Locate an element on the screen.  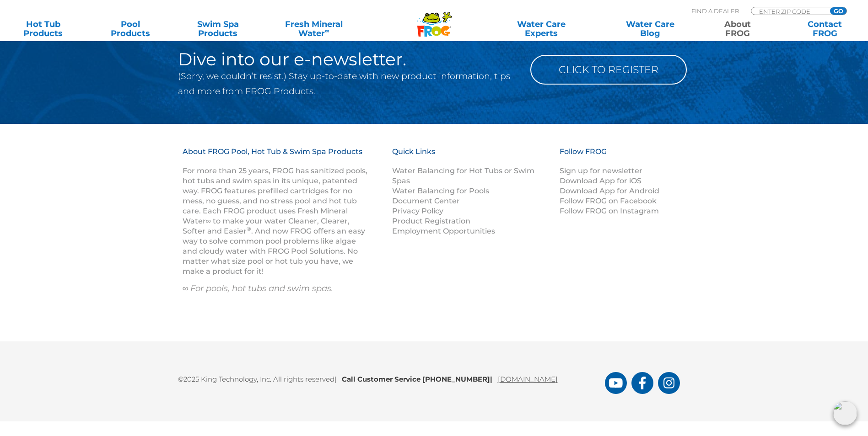
p: ©2025 King Technology, Inc. All rights reserved is located at coordinates (391, 377).